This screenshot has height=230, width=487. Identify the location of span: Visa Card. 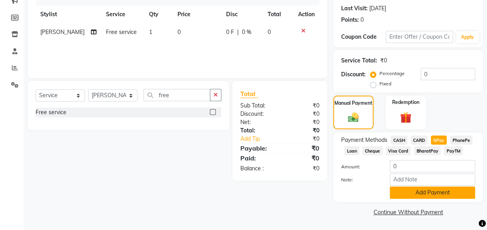
(398, 151).